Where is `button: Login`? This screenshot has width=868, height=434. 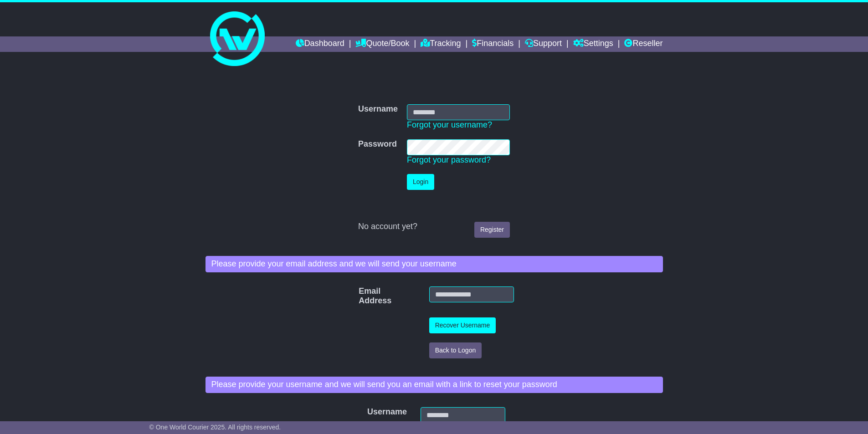 button: Login is located at coordinates (421, 182).